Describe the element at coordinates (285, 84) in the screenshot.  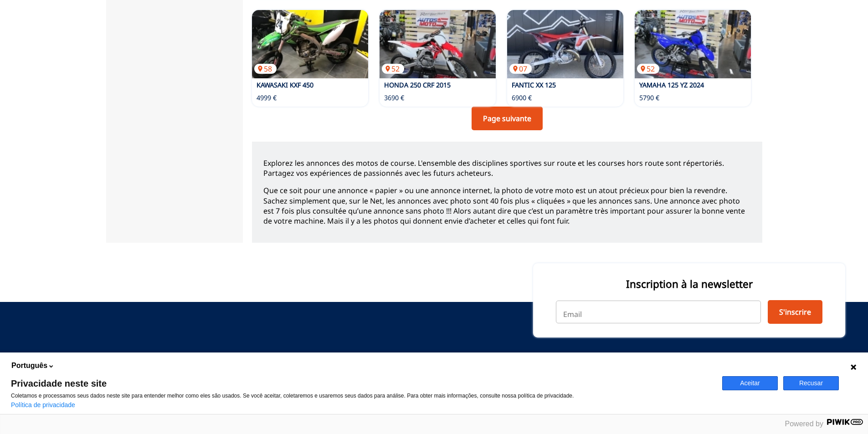
I see `a: KAWASAKI KXF 450` at that location.